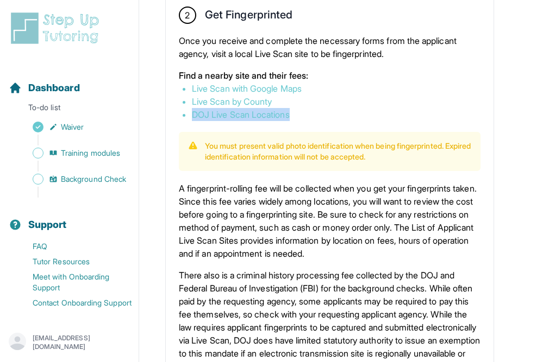  Describe the element at coordinates (73, 179) in the screenshot. I see `a: Background Check` at that location.